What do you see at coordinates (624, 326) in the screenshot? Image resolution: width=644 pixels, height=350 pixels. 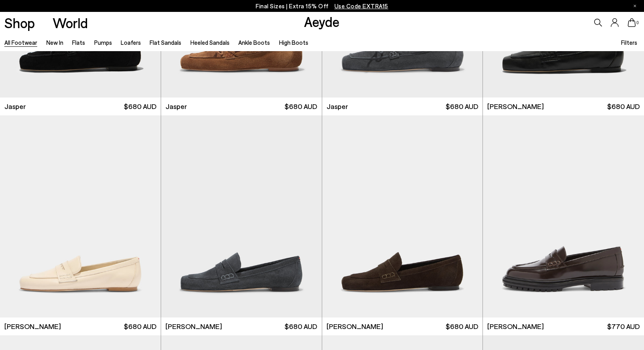 I see `span: $770 AUD` at bounding box center [624, 326].